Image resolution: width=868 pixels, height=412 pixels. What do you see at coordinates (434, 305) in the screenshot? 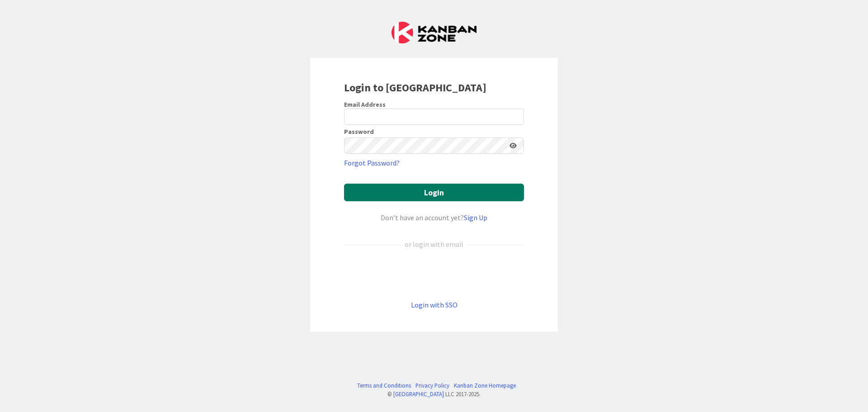
I see `a: Login with SSO` at bounding box center [434, 305].